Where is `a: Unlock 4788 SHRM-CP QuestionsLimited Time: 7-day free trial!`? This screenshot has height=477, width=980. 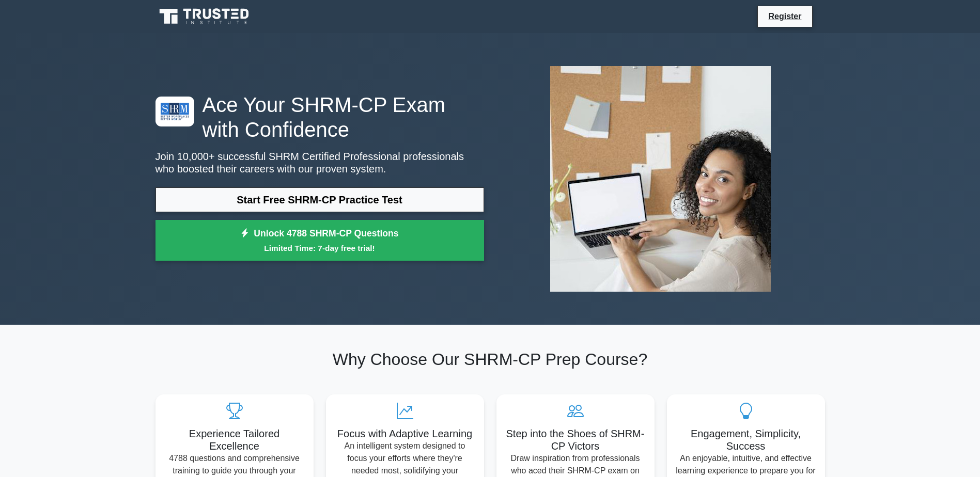
a: Unlock 4788 SHRM-CP QuestionsLimited Time: 7-day free trial! is located at coordinates (320, 240).